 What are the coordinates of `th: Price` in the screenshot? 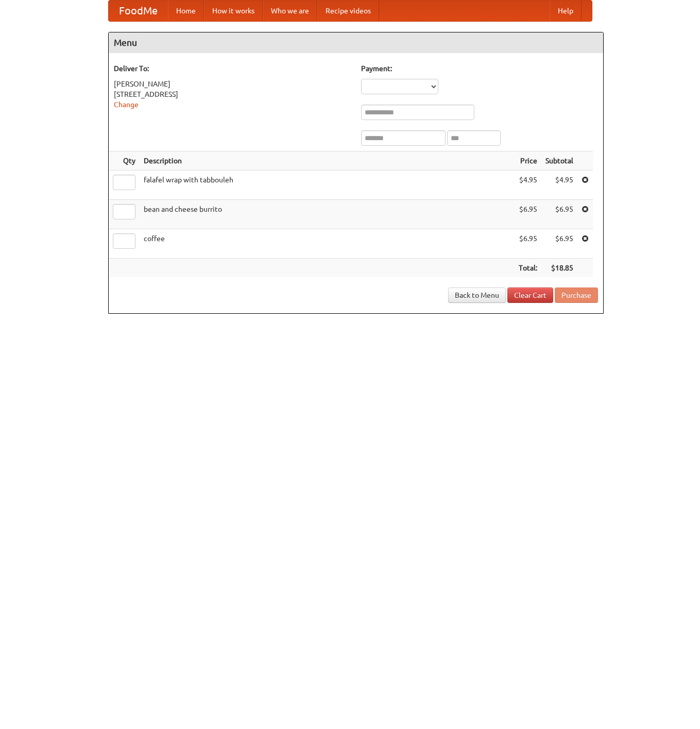 It's located at (528, 161).